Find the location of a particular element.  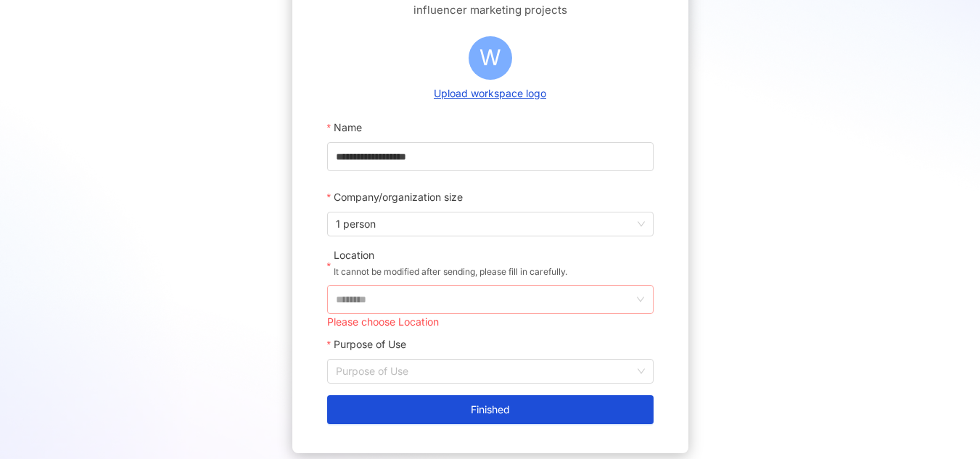

div: Please choose Location is located at coordinates (490, 322).